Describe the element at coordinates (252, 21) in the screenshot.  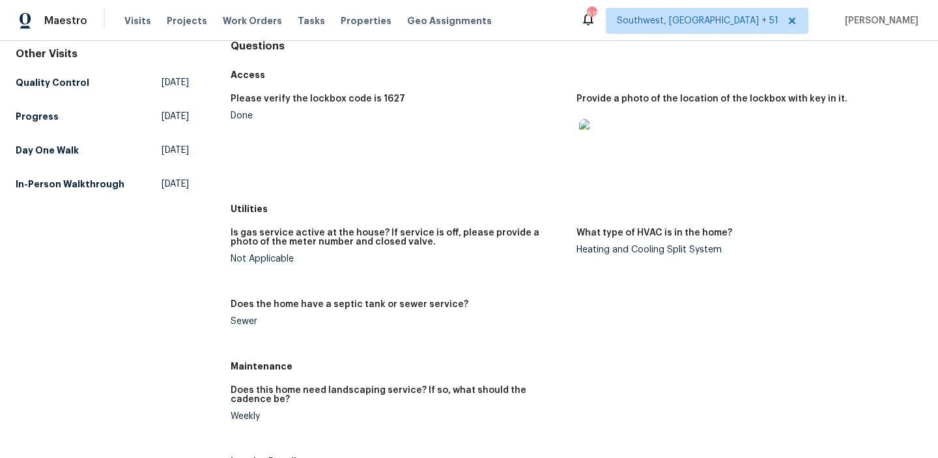
I see `span: Work Orders` at that location.